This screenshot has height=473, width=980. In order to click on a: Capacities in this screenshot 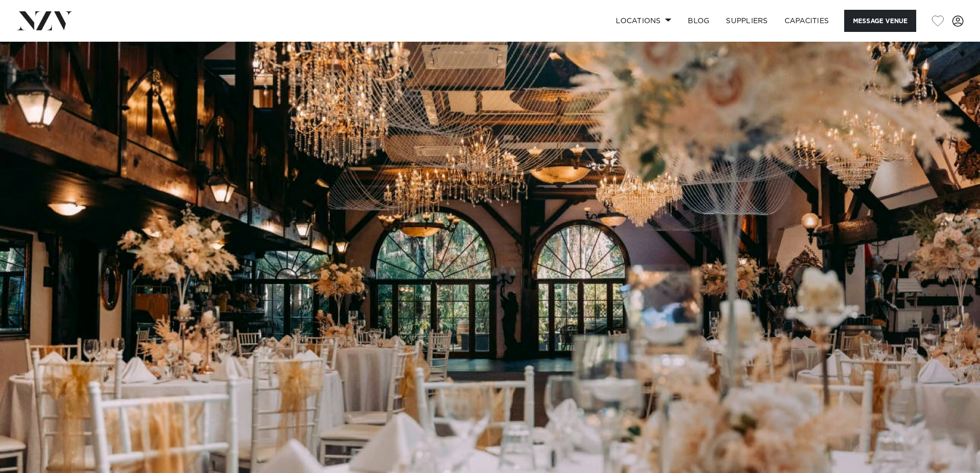, I will do `click(807, 20)`.